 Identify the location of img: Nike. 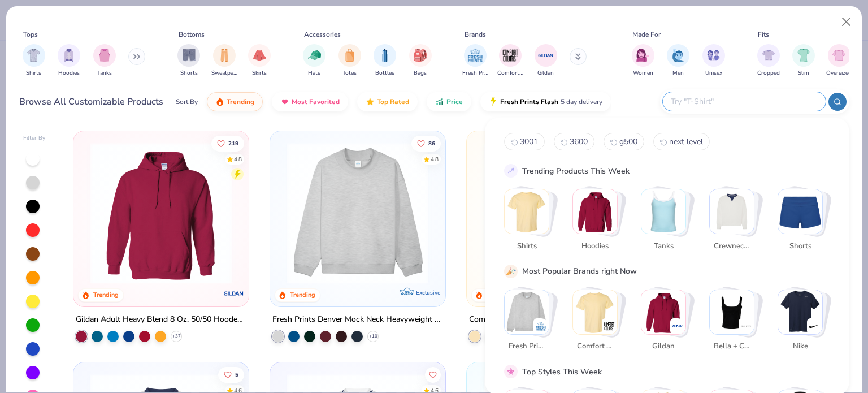
(800, 311).